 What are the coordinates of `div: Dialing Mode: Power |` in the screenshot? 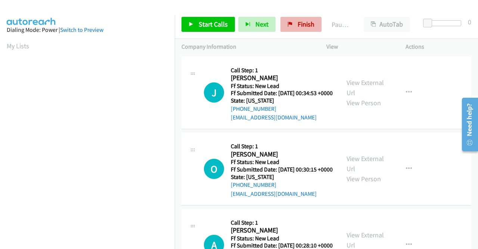 It's located at (87, 30).